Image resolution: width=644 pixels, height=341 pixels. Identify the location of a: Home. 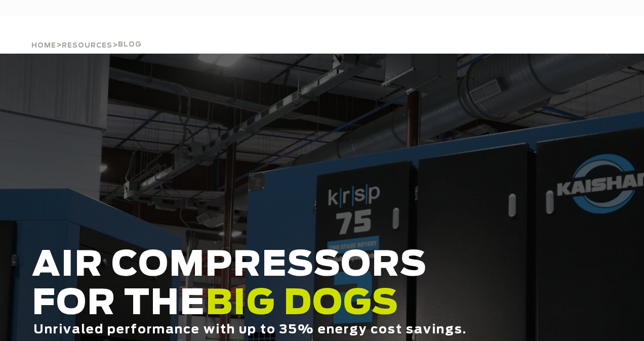
(44, 45).